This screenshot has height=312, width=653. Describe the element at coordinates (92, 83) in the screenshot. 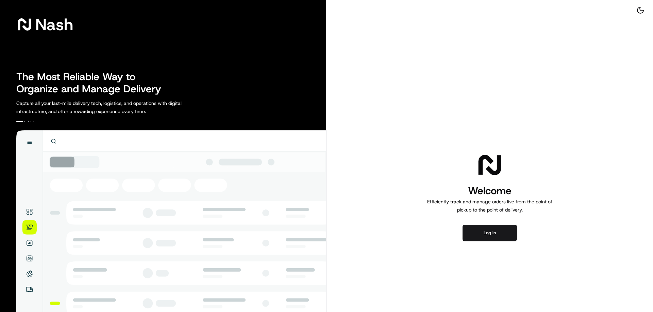

I see `h2: The Most Reliable Way to Organize and Manage Delivery` at that location.